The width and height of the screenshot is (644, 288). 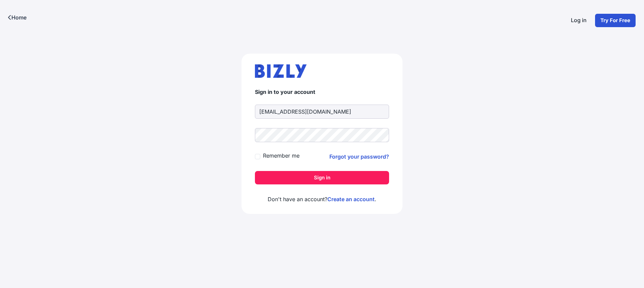 What do you see at coordinates (615, 20) in the screenshot?
I see `a: Try For Free` at bounding box center [615, 20].